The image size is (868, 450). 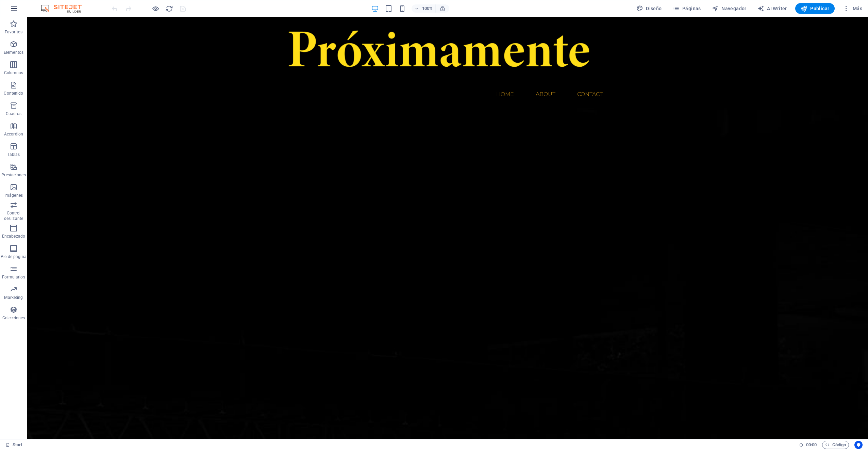 What do you see at coordinates (423, 8) in the screenshot?
I see `button: 100%` at bounding box center [423, 8].